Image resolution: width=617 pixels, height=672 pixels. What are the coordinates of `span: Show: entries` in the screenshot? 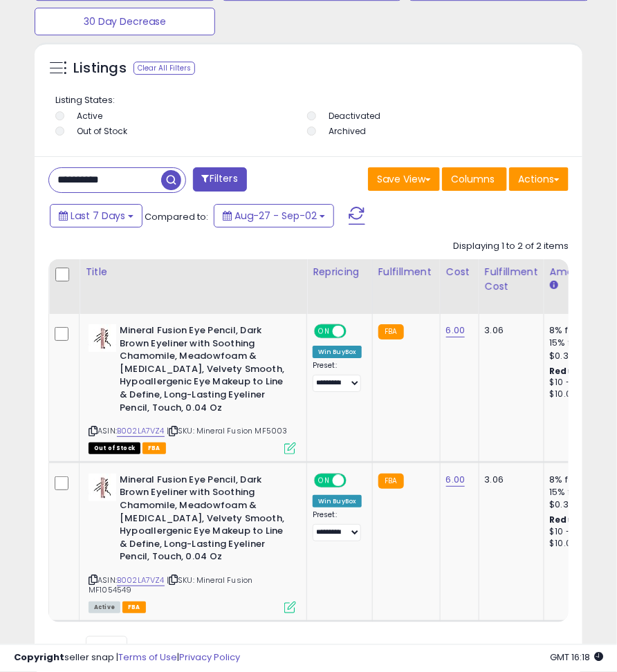 It's located at (109, 647).